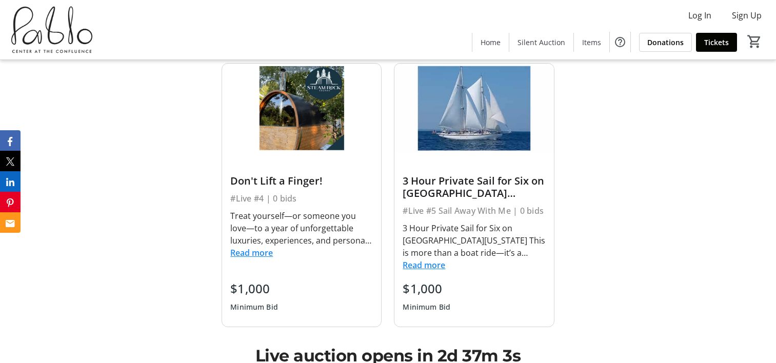  I want to click on span: Home, so click(490, 42).